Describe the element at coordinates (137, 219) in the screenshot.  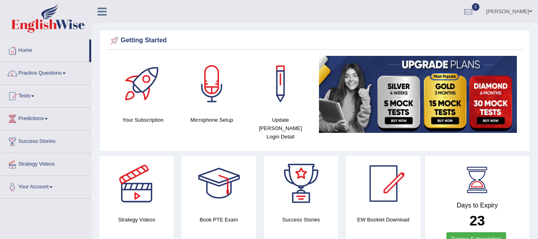
I see `h4: Strategy Videos` at that location.